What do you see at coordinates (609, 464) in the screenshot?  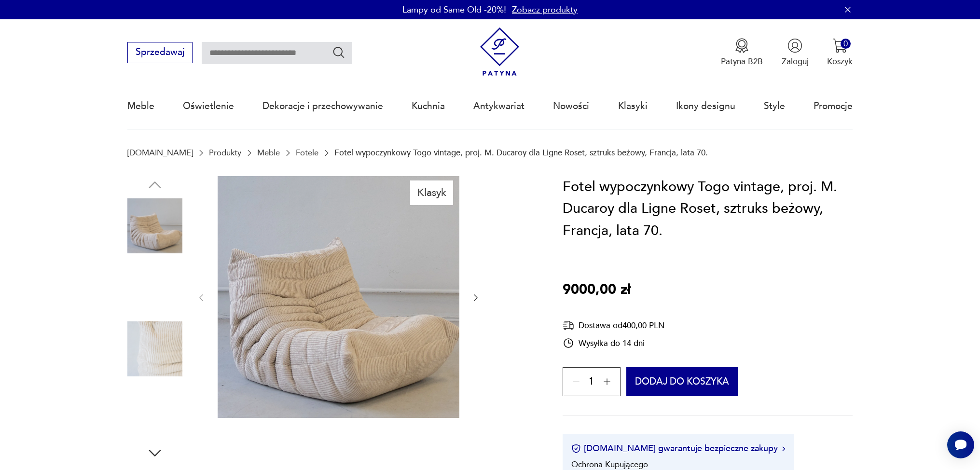 I see `li: Ochrona Kupującego` at bounding box center [609, 464].